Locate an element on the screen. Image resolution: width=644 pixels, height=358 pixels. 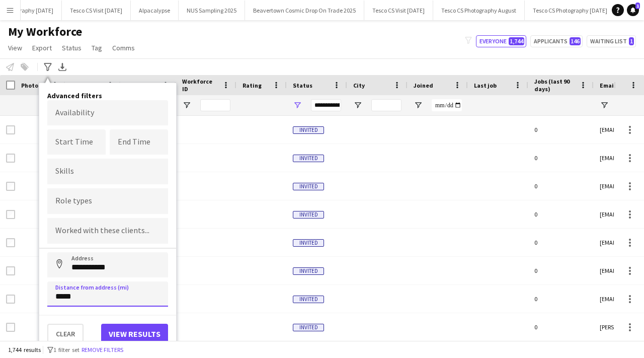
span: Email is located at coordinates (608, 85).